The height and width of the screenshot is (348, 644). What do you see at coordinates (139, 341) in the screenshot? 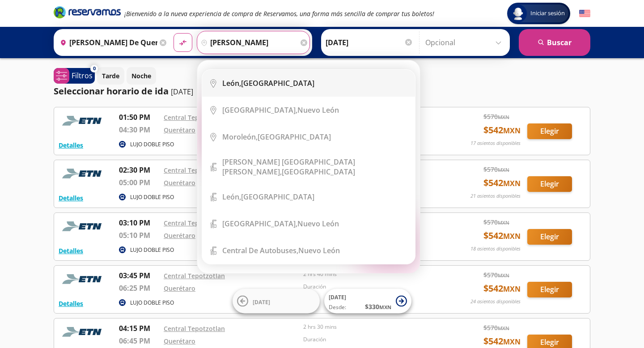
I see `p: 06:45 PM` at bounding box center [139, 341].